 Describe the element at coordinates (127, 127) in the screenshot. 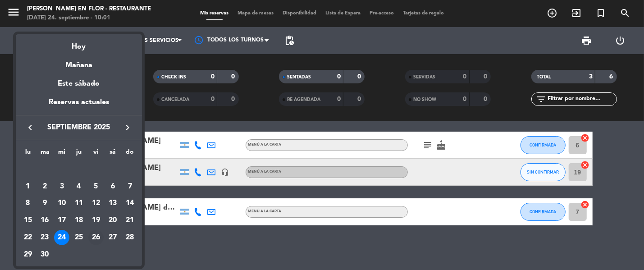

I see `button: keyboard_arrow_right` at that location.